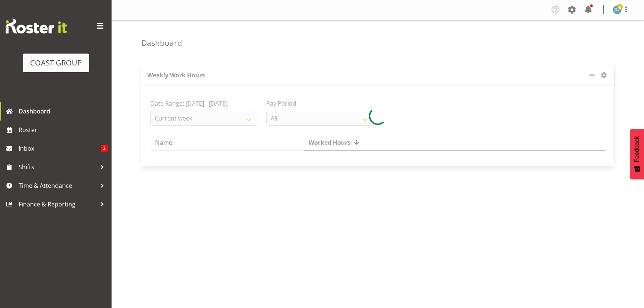 The width and height of the screenshot is (644, 308). What do you see at coordinates (637, 149) in the screenshot?
I see `span: Feedback` at bounding box center [637, 149].